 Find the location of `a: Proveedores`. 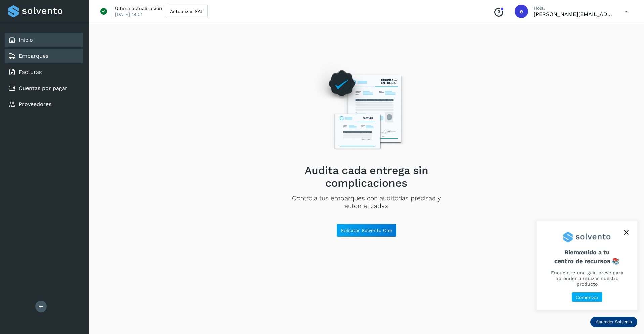

a: Proveedores is located at coordinates (35, 104).